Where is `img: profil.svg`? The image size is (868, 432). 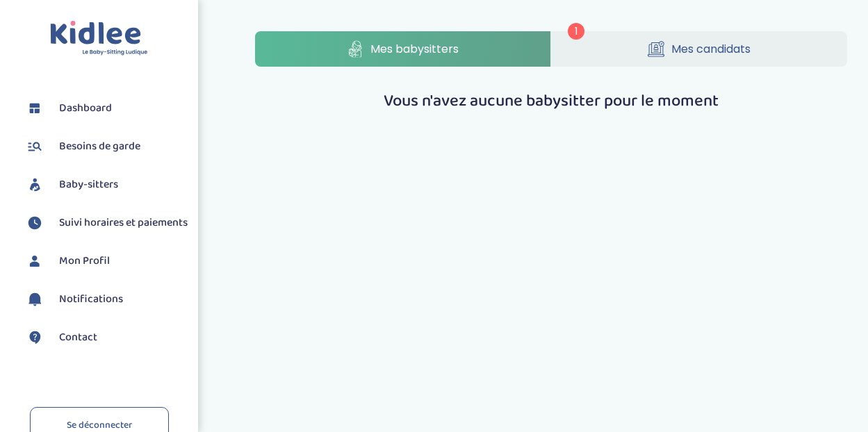 img: profil.svg is located at coordinates (35, 262).